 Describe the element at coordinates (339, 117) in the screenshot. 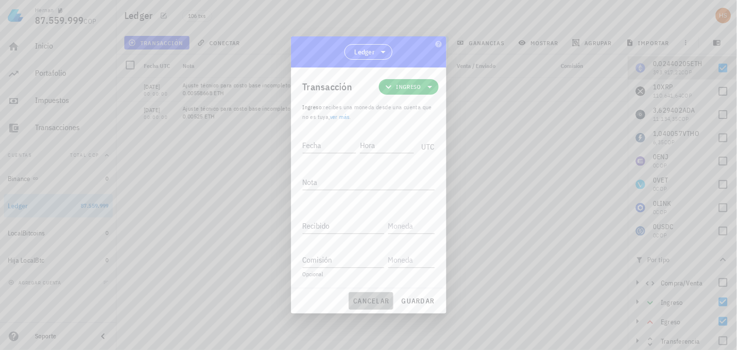

I see `a: ver más` at that location.